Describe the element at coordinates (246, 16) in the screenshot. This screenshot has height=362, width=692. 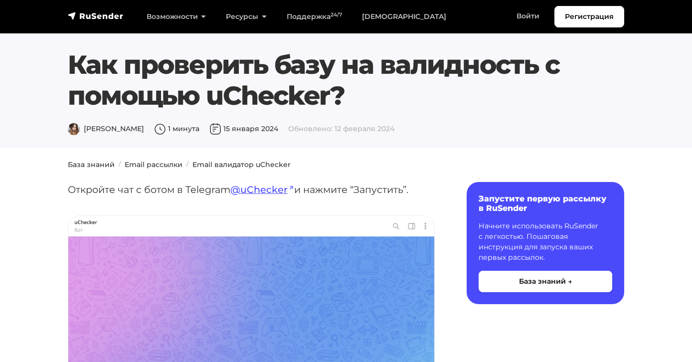
I see `a: Ресурсы` at that location.